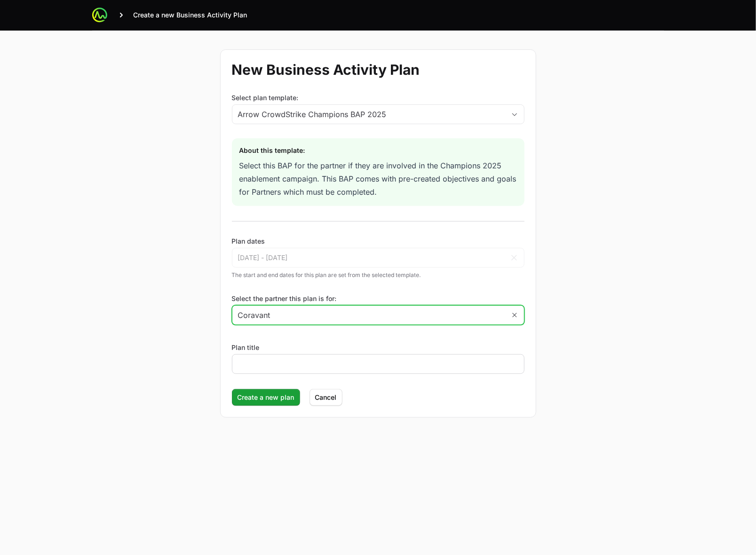 This screenshot has width=756, height=555. I want to click on label: Plan title, so click(246, 348).